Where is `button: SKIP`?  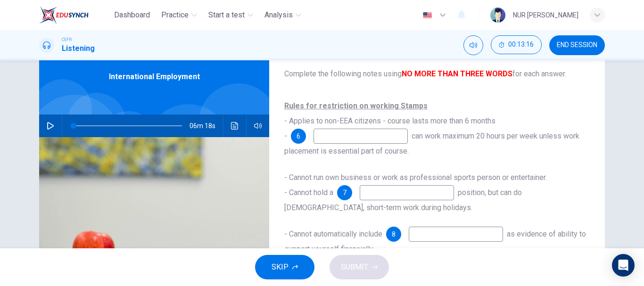
button: SKIP is located at coordinates (285, 267).